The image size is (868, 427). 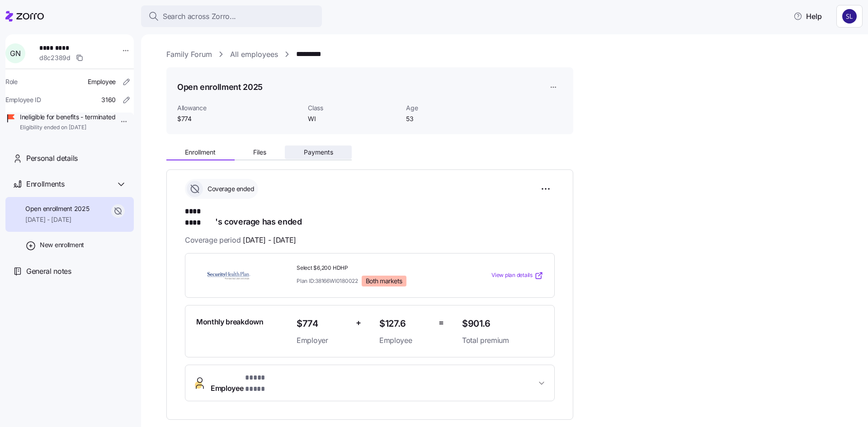 I want to click on span: Class, so click(x=353, y=108).